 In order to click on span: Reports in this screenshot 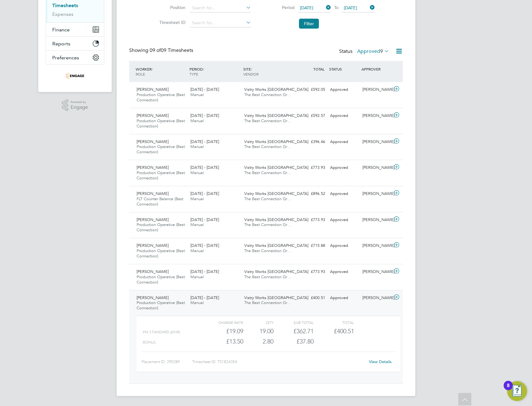, I will do `click(61, 43)`.